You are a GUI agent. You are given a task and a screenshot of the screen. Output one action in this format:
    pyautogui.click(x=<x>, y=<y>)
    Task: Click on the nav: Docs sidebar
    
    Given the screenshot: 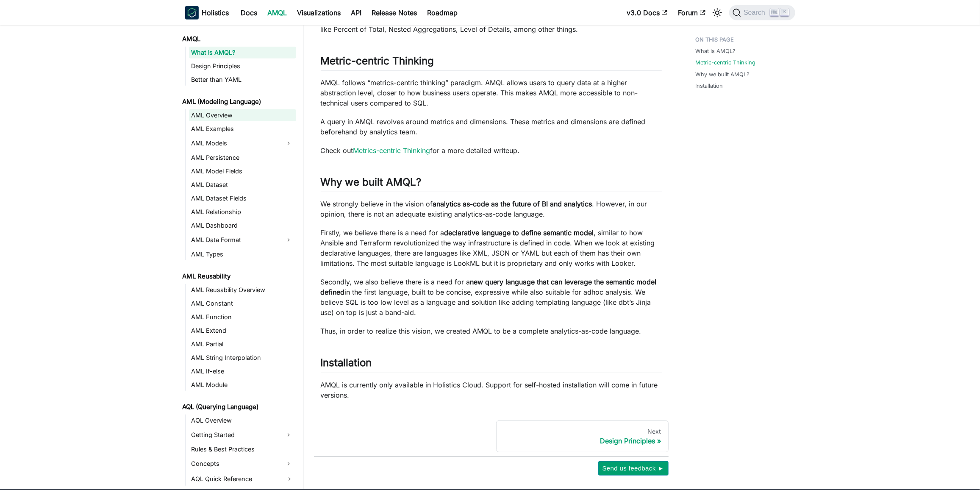 What is the action you would take?
    pyautogui.click(x=240, y=257)
    